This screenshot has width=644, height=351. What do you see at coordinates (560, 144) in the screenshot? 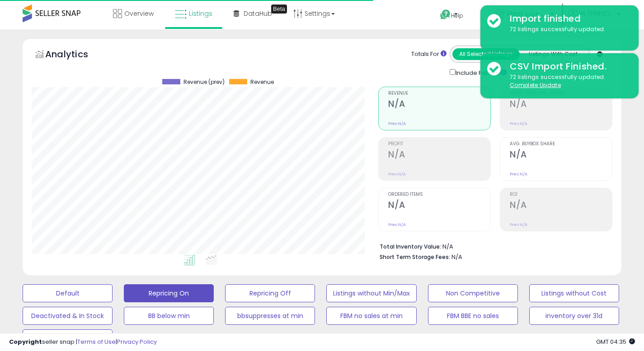
I see `span: Avg. Buybox Share` at bounding box center [560, 144].